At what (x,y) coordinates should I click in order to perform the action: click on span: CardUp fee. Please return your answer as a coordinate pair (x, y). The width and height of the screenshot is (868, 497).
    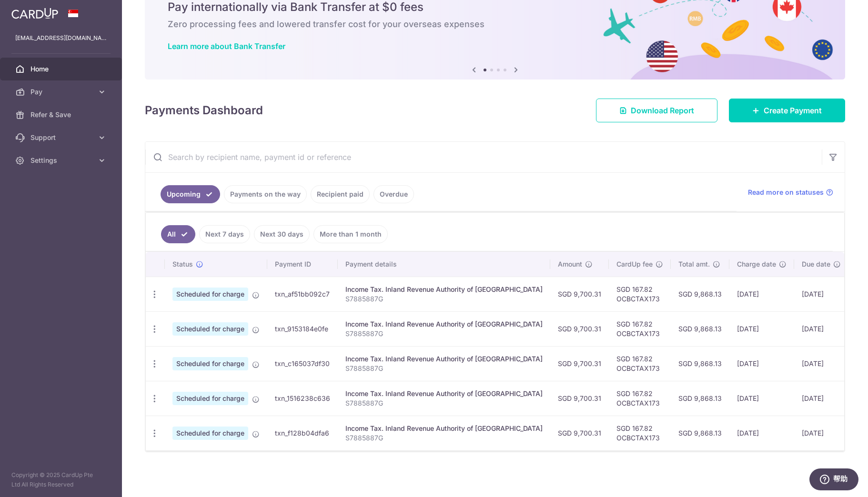
    Looking at the image, I should click on (635, 265).